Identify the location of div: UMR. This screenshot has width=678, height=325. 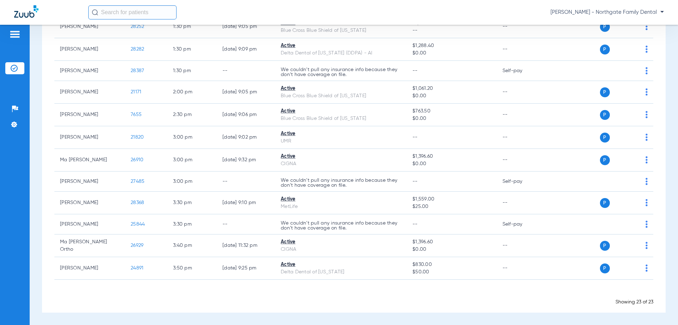
(341, 141).